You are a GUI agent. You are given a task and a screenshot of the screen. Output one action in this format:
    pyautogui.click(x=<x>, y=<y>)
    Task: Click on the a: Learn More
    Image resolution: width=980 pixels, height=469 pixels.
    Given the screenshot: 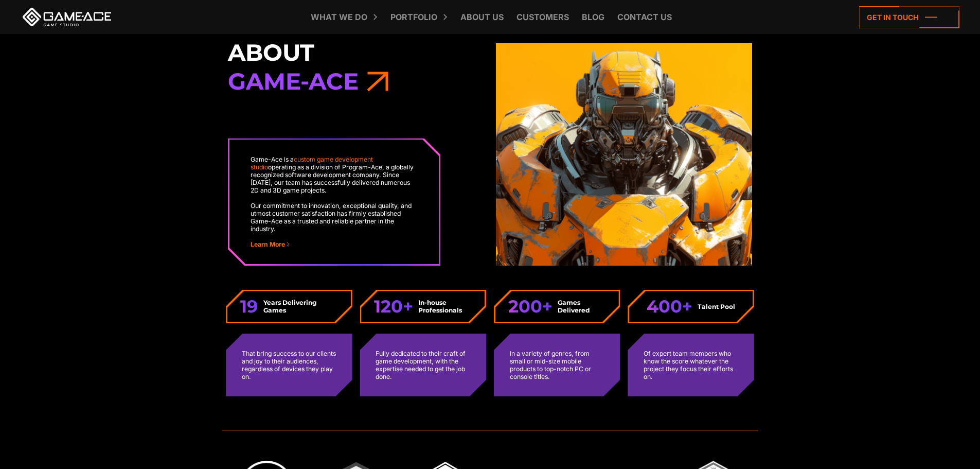 What is the action you would take?
    pyautogui.click(x=270, y=244)
    